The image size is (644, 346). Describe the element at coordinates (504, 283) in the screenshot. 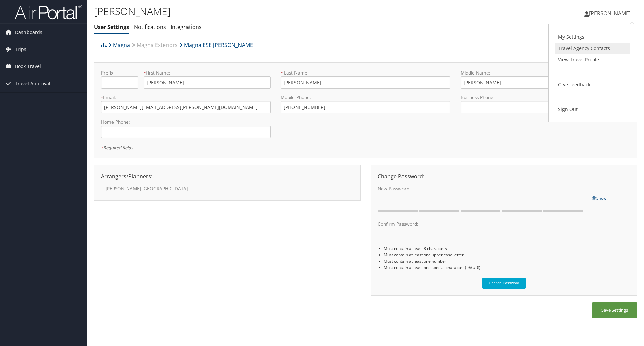

I see `button: Change Password` at that location.